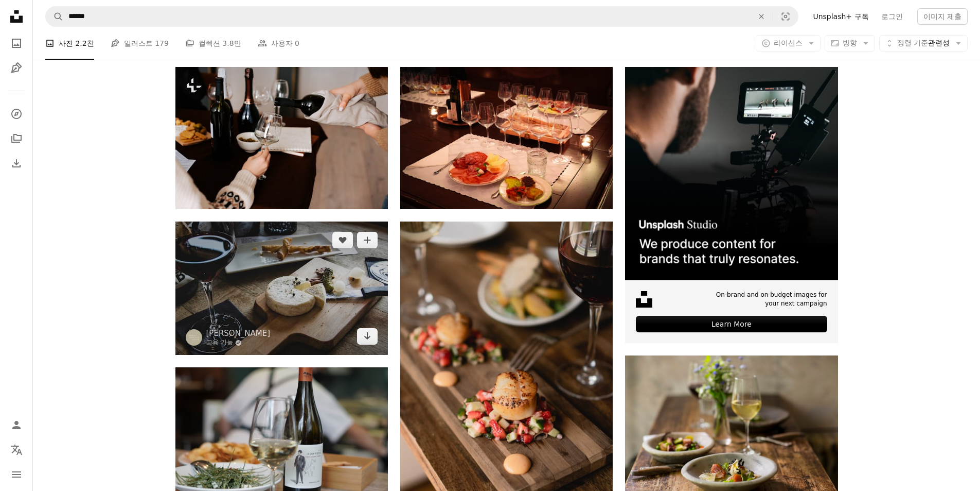 The image size is (980, 491). Describe the element at coordinates (297, 43) in the screenshot. I see `span: 0` at that location.